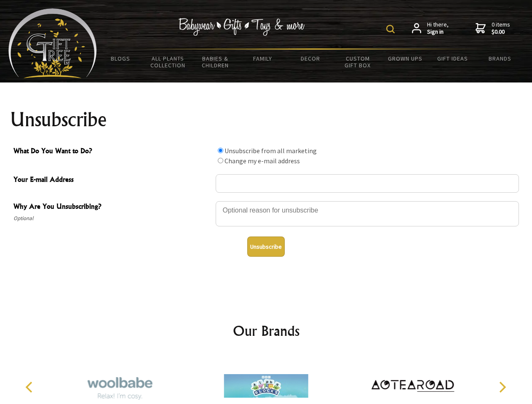  Describe the element at coordinates (121, 58) in the screenshot. I see `a: BLOGS` at that location.